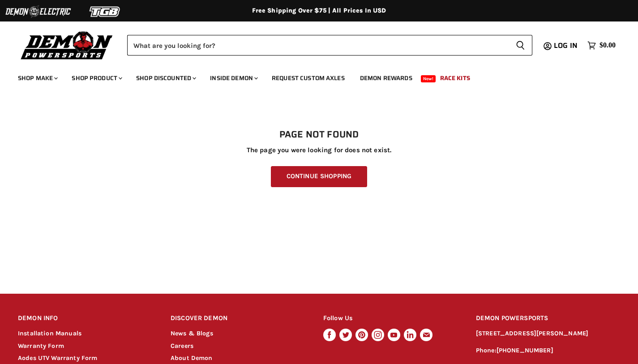 The image size is (638, 364). Describe the element at coordinates (66, 45) in the screenshot. I see `img: Demon Powersports` at that location.